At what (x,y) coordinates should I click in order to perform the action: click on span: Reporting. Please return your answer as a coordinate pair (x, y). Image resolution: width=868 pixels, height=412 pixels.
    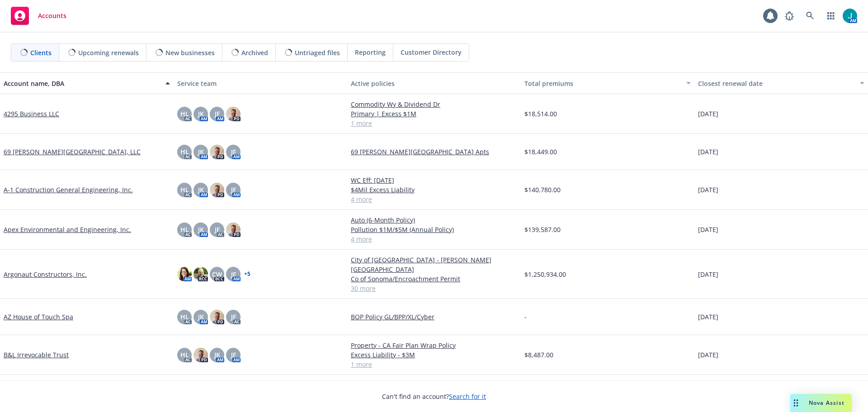
    Looking at the image, I should click on (371, 52).